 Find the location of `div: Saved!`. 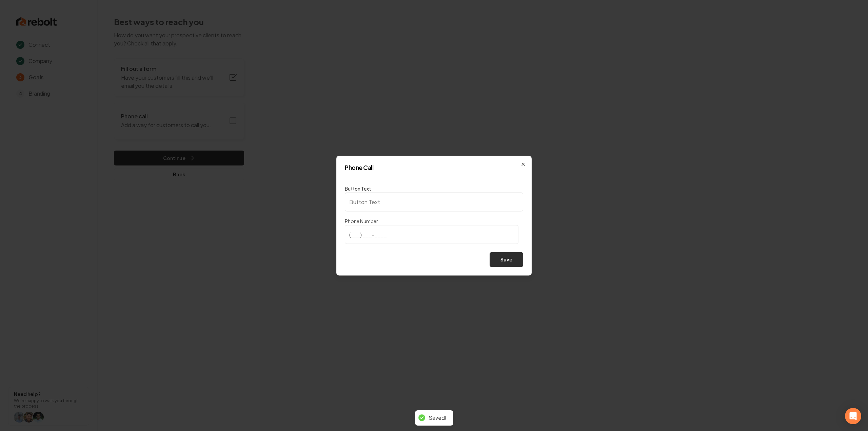

div: Saved! is located at coordinates (438, 417).